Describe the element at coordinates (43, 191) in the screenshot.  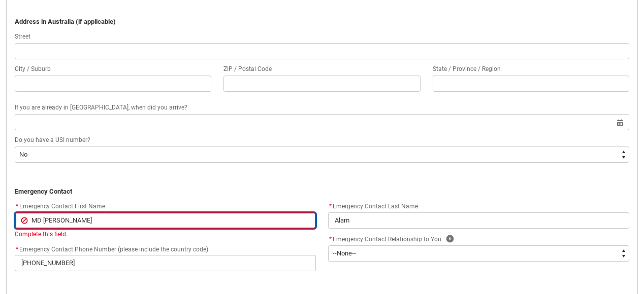
I see `strong: Emergency Contact` at that location.